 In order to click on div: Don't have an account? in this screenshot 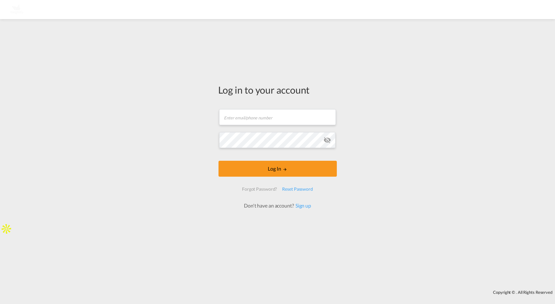, I will do `click(277, 205)`.